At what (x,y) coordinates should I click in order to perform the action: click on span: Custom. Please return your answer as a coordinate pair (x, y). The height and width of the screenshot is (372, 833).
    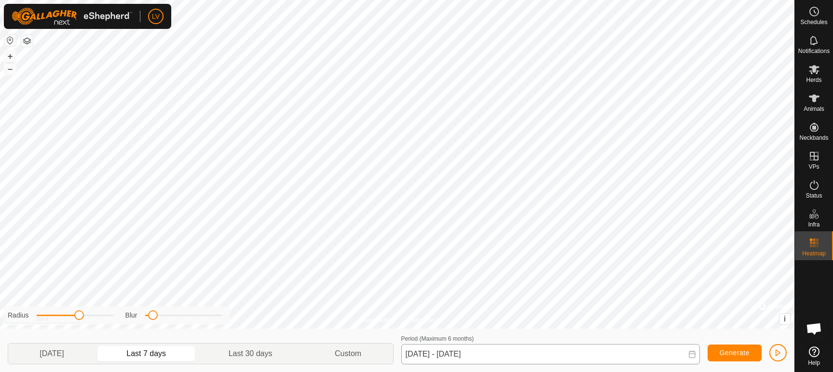
    Looking at the image, I should click on (348, 354).